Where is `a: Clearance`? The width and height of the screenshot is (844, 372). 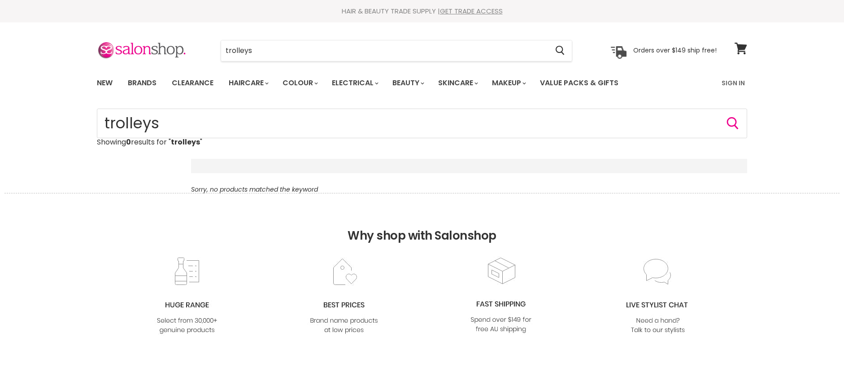
a: Clearance is located at coordinates (192, 83).